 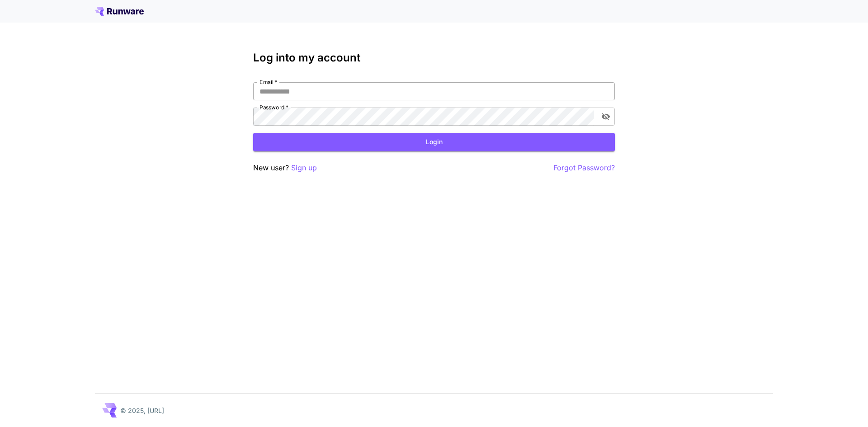 I want to click on h3: Log into my account, so click(x=434, y=58).